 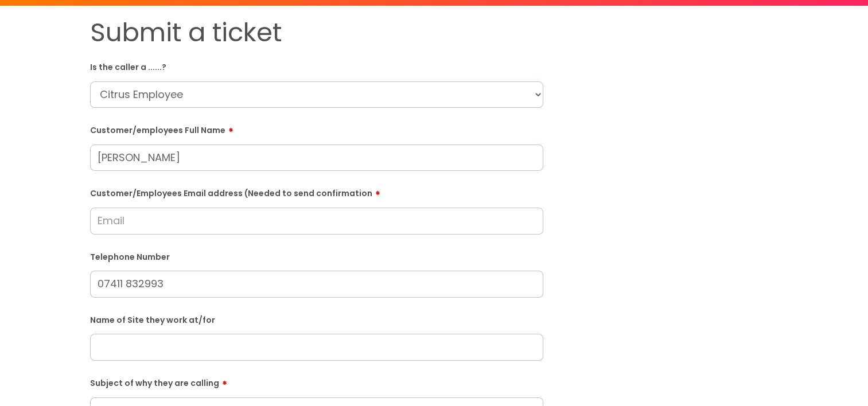 What do you see at coordinates (317, 256) in the screenshot?
I see `label: Telephone Number` at bounding box center [317, 256].